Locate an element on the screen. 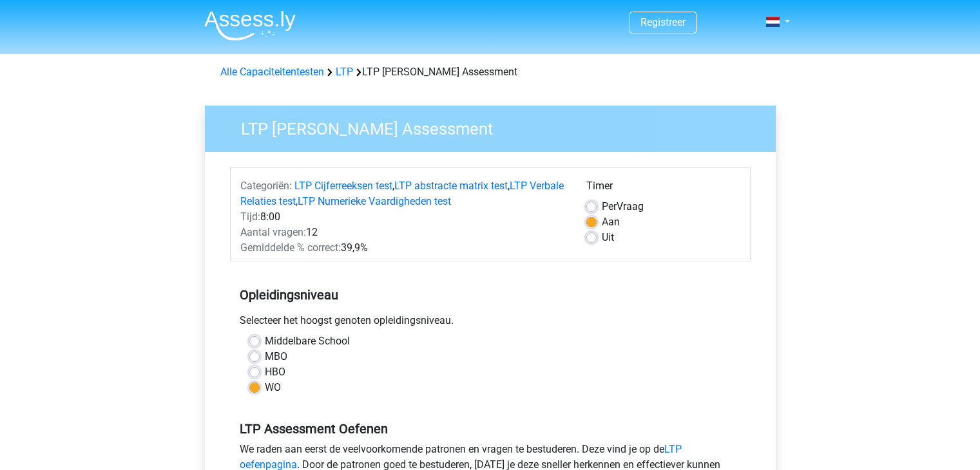  div: 39,9% is located at coordinates (403, 248).